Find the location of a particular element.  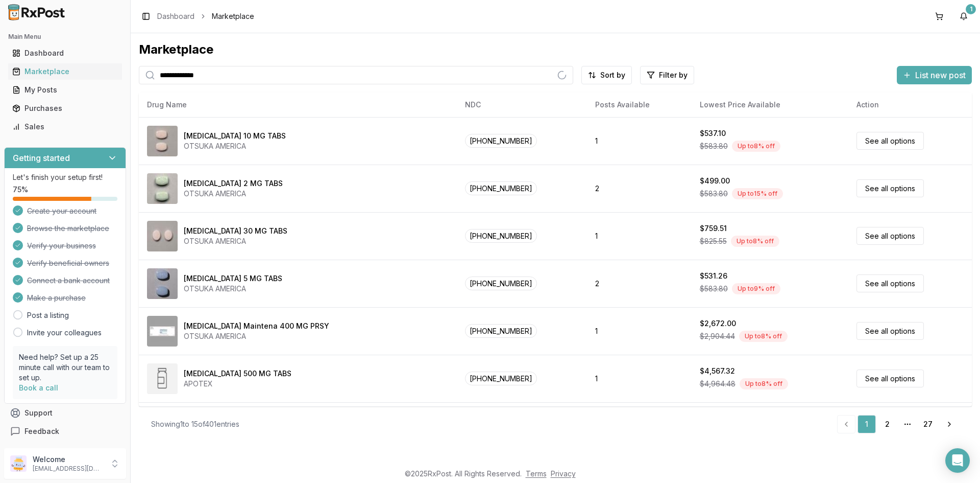

span: Verify beneficial owners is located at coordinates (68, 263).